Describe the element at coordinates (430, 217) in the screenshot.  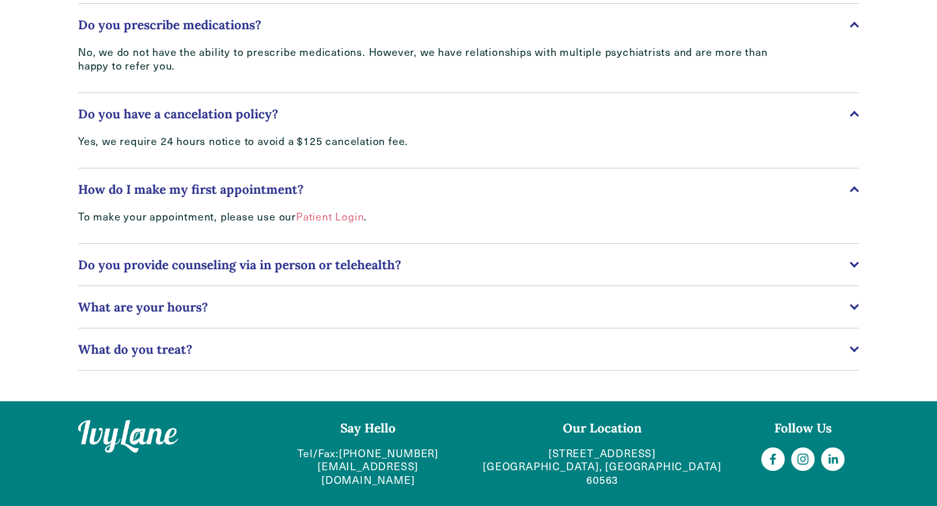
I see `p: To make your appointment, please use our .` at that location.